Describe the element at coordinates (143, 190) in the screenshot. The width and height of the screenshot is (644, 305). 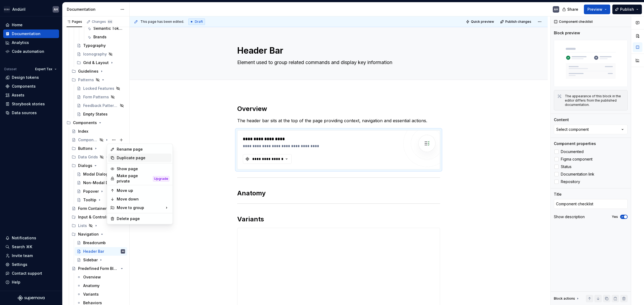
I see `div: Move up` at that location.